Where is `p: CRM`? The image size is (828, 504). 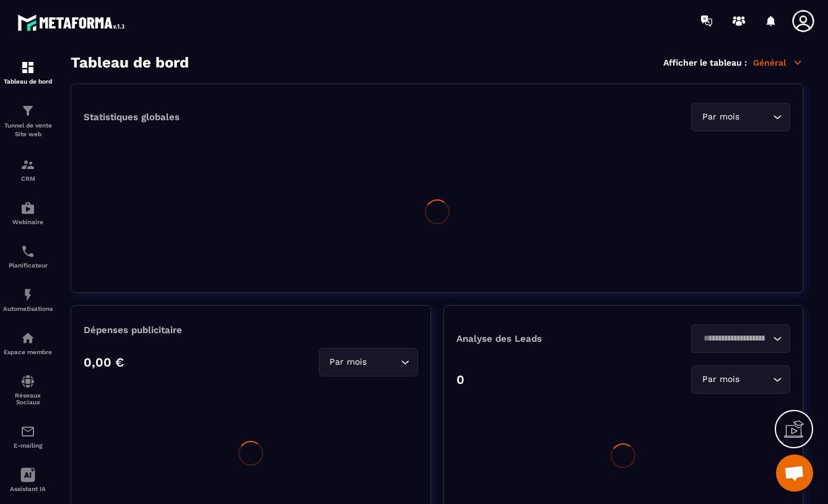 p: CRM is located at coordinates (28, 178).